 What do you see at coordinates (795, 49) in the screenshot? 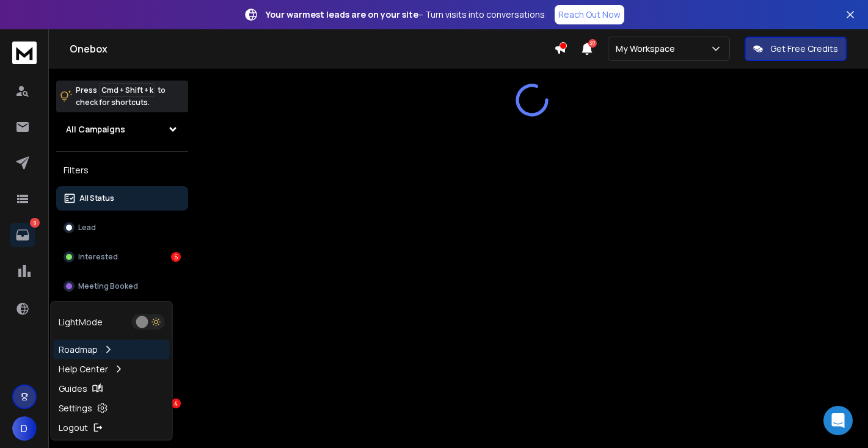
I see `button: Get Free Credits` at bounding box center [795, 49].